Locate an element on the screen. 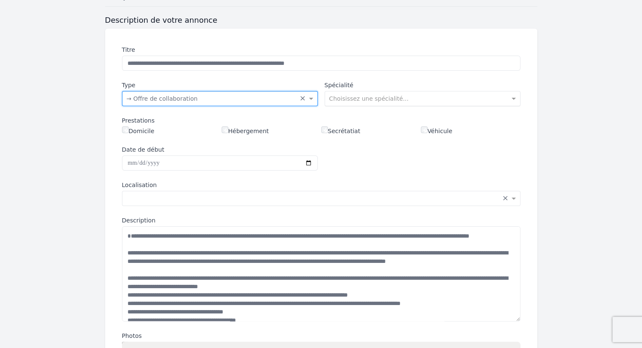 The image size is (642, 348). input: Secrétatiat is located at coordinates (324, 130).